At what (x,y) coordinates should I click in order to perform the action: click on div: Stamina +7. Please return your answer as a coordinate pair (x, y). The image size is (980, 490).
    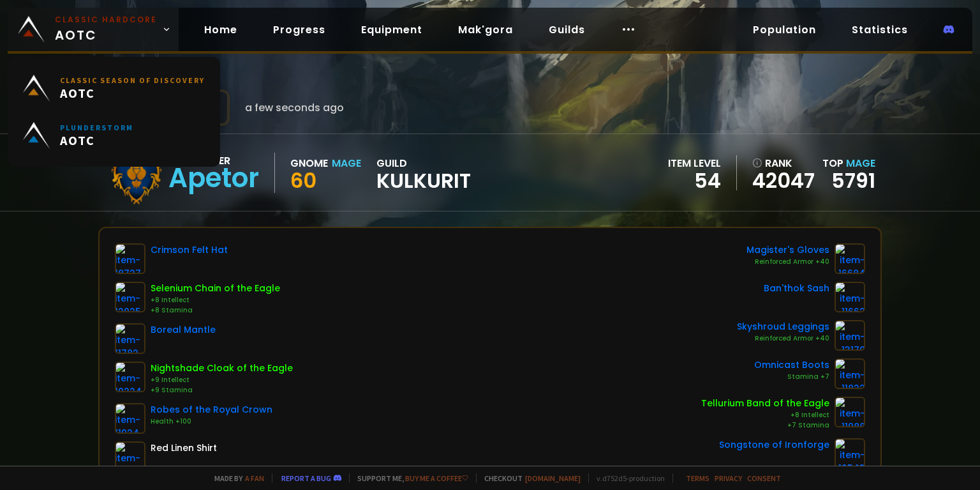
    Looking at the image, I should click on (792, 377).